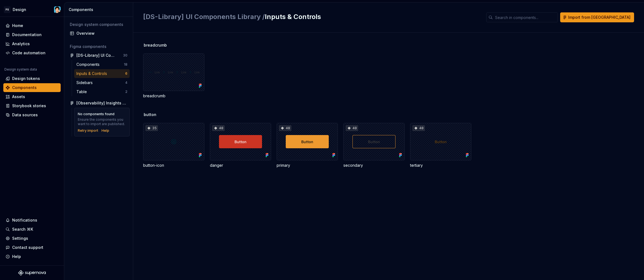  I want to click on div: danger, so click(241, 165).